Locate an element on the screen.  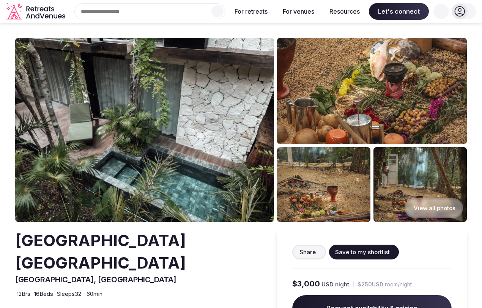
button: For venues is located at coordinates (298, 11).